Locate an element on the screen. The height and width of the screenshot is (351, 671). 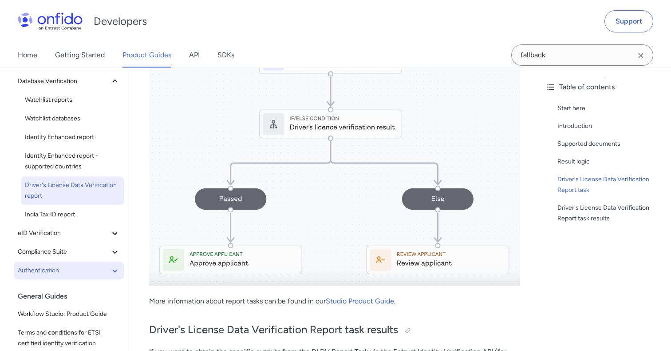
div: Result logic is located at coordinates (611, 162).